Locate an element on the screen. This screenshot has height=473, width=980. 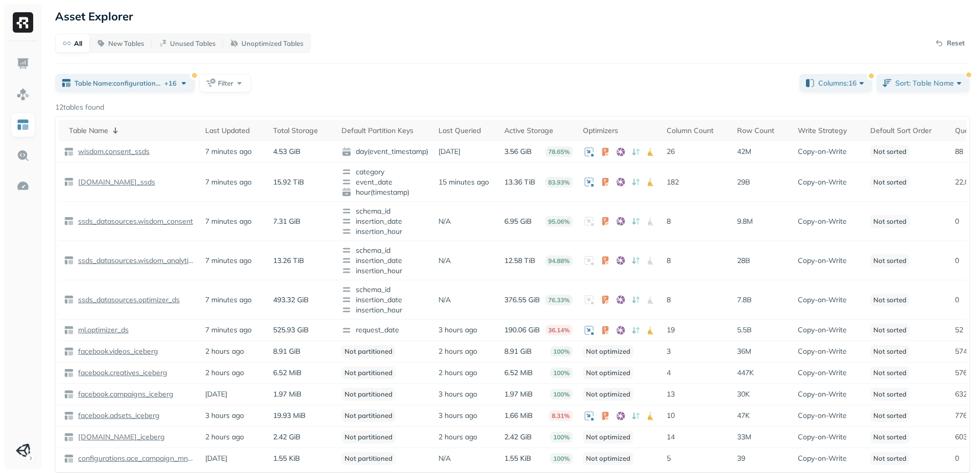
p: N/A is located at coordinates (445, 300).